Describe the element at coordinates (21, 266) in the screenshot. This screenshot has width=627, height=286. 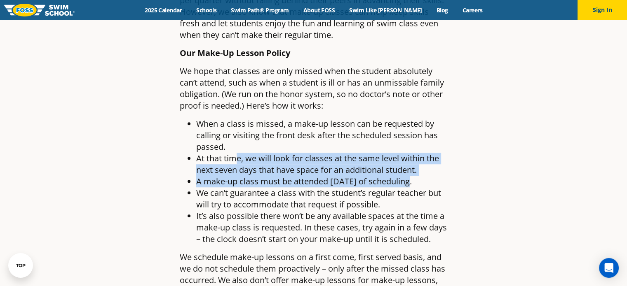
I see `div: TOP` at that location.